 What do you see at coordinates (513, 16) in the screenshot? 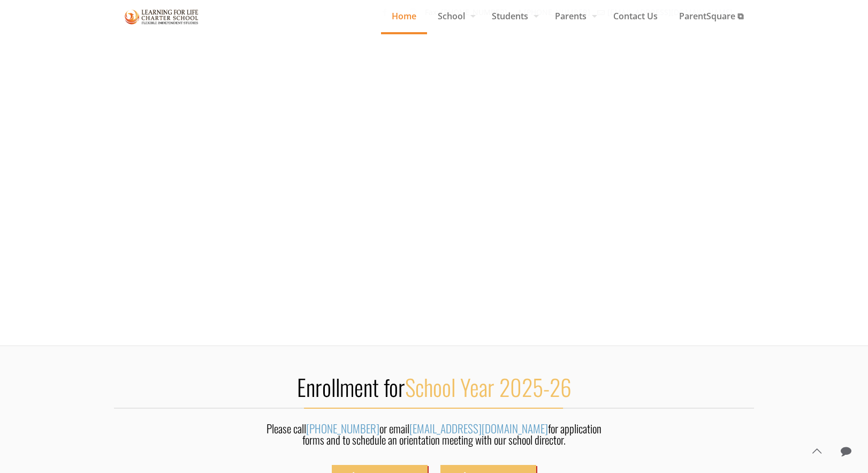
I see `span: Students` at bounding box center [513, 16].